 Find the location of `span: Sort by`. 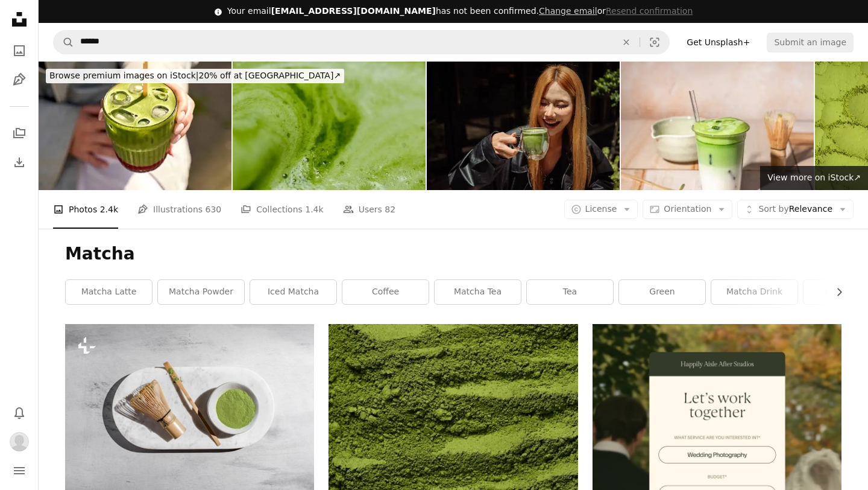

span: Sort by is located at coordinates (773, 209).